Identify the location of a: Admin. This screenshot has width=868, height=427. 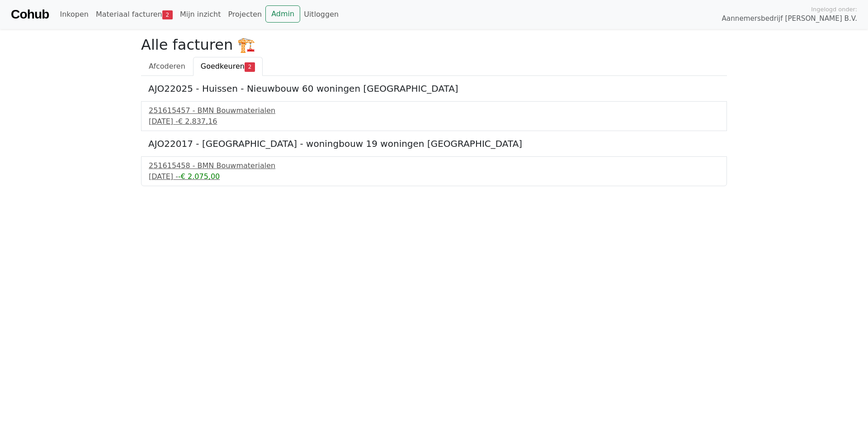
(282, 14).